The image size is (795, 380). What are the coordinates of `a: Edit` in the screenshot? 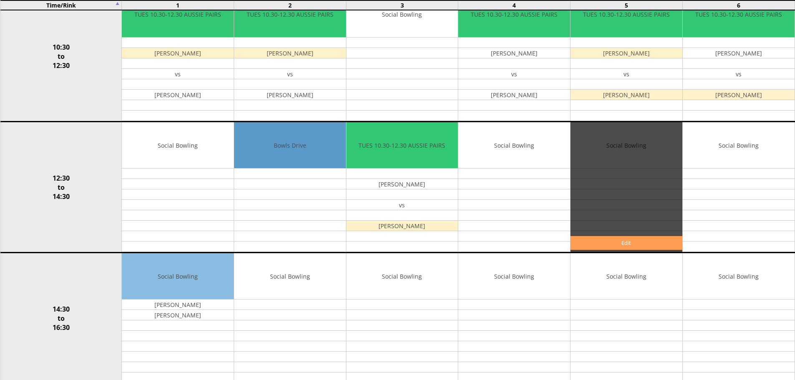 It's located at (626, 243).